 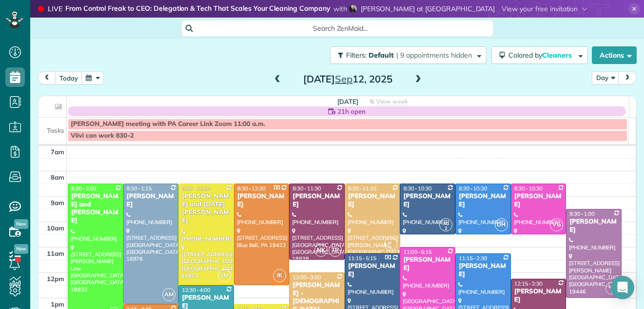 What do you see at coordinates (306, 277) in the screenshot?
I see `span: 12:00 - 3:00` at bounding box center [306, 277].